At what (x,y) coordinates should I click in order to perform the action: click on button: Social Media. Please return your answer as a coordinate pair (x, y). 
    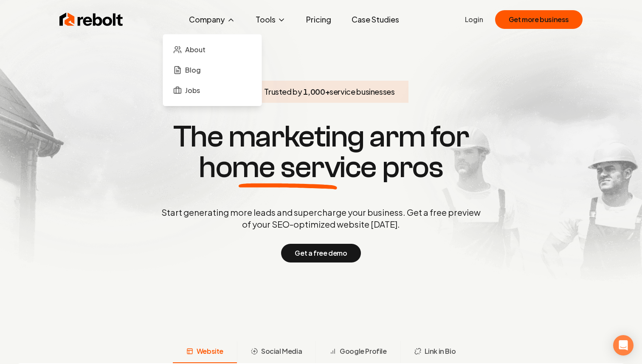
    Looking at the image, I should click on (276, 352).